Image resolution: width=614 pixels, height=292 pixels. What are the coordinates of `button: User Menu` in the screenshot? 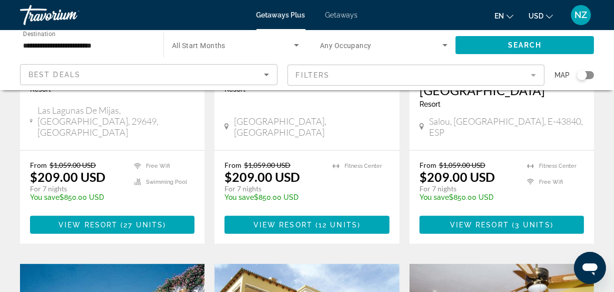 It's located at (581, 15).